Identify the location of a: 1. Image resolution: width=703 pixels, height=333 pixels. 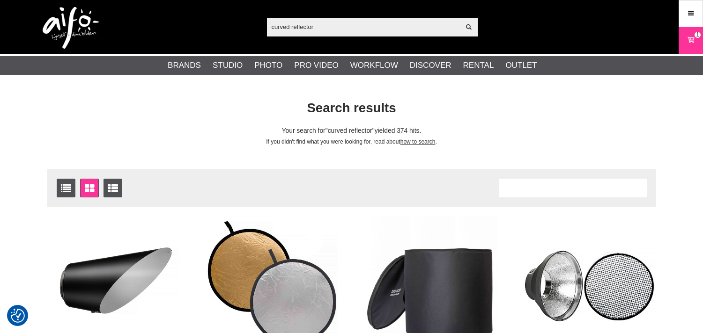
(691, 40).